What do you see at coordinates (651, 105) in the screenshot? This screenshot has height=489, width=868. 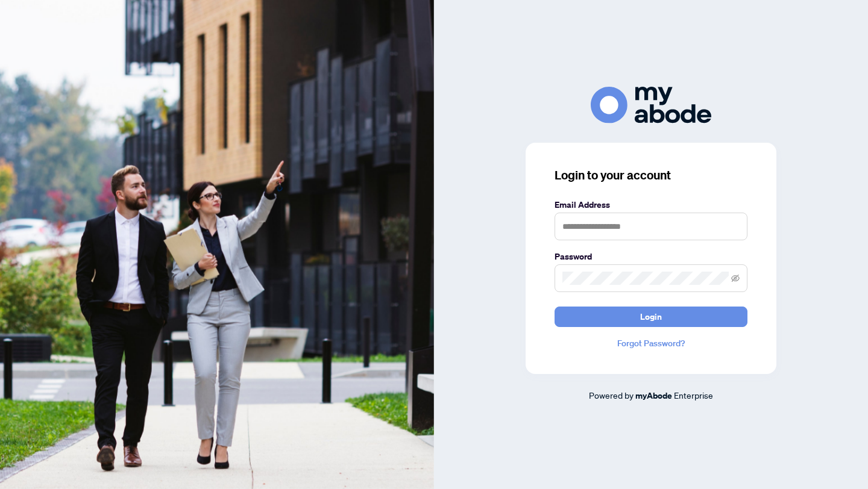 I see `img: ma-logo` at bounding box center [651, 105].